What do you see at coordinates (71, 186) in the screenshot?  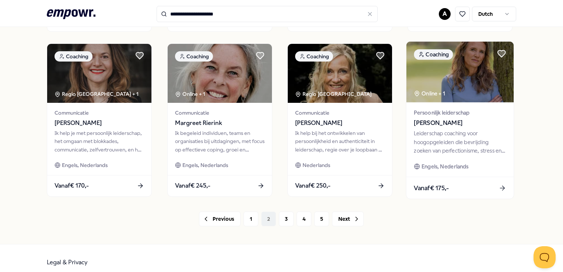 I see `span: Vanaf € 170,-` at bounding box center [71, 186].